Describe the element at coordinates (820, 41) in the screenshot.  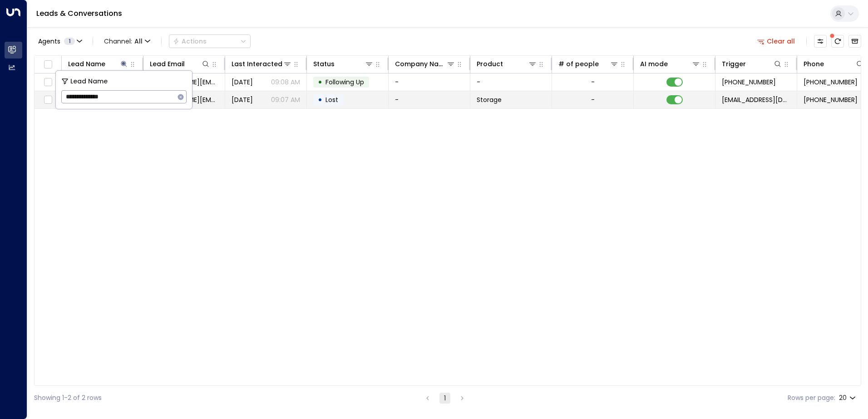
I see `button: Customize` at that location.